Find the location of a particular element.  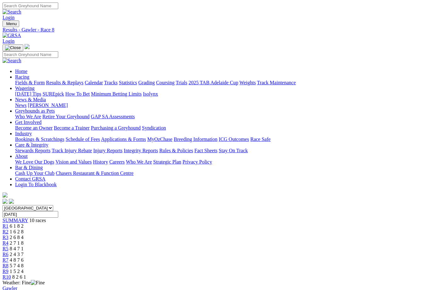

span: Weather: Fine is located at coordinates (24, 283).